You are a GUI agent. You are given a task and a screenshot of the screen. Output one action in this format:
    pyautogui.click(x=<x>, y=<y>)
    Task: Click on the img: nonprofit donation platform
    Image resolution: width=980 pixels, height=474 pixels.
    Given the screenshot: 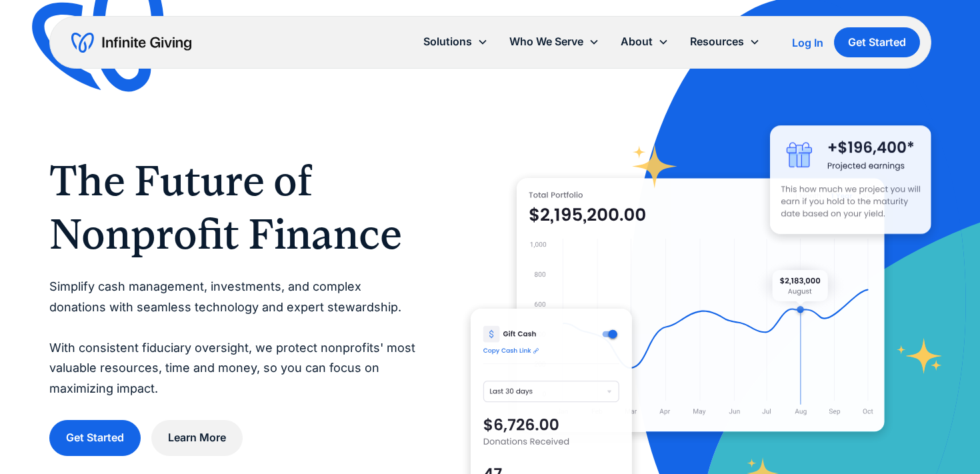 What is the action you would take?
    pyautogui.click(x=701, y=305)
    